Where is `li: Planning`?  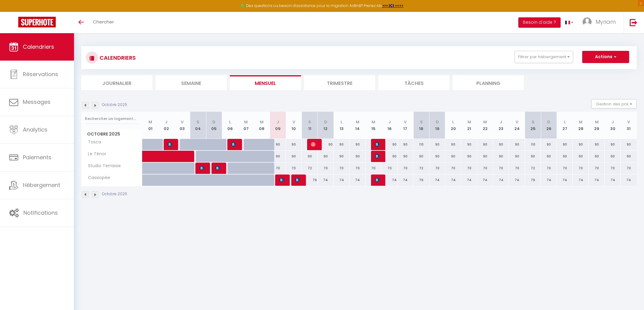
li: Planning is located at coordinates (488, 82).